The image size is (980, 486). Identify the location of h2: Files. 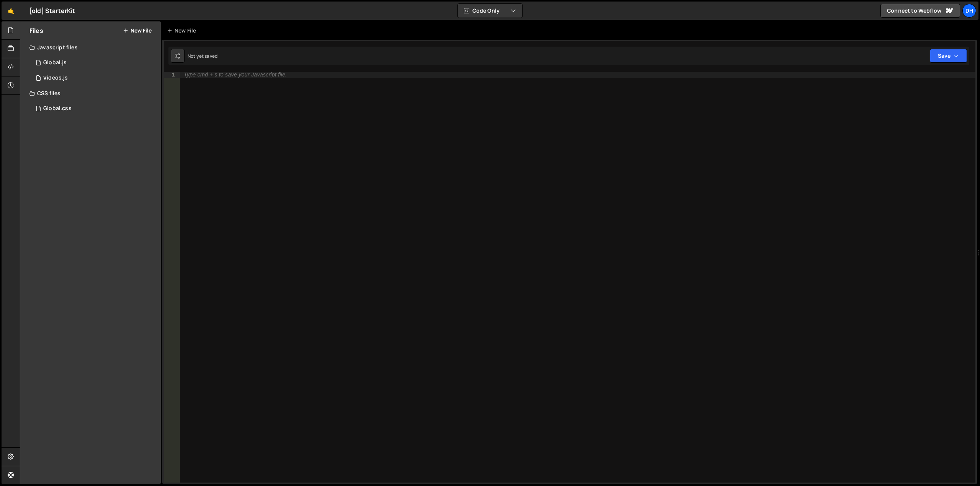
(37, 30).